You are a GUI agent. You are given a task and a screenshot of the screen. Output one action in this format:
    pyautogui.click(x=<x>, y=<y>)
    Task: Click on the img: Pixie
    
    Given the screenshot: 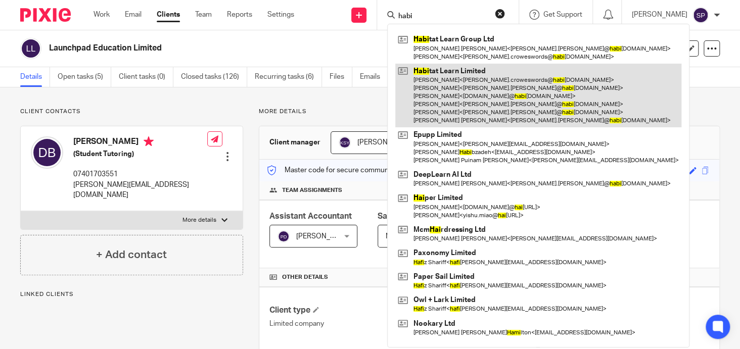 What is the action you would take?
    pyautogui.click(x=46, y=15)
    